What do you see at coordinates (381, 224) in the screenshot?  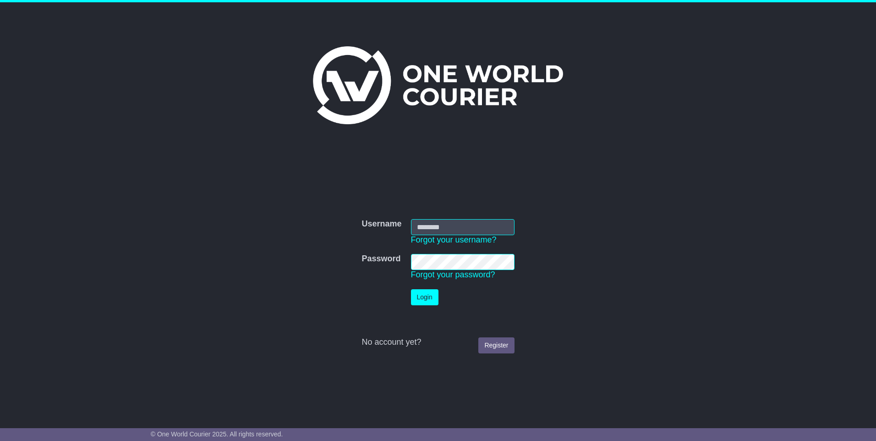 I see `label: Username` at bounding box center [381, 224].